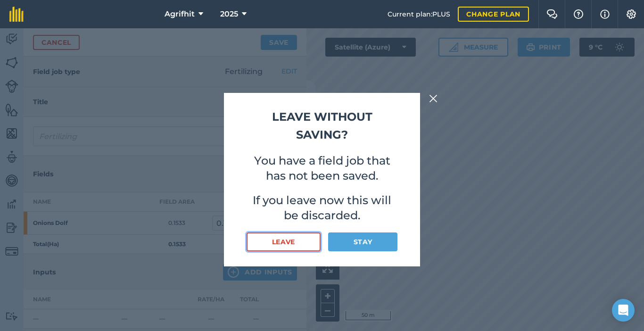 The width and height of the screenshot is (644, 331). I want to click on img: svg+xml;base64,PHN2ZyB4bWxucz0iaHR0cDovL3d3dy53My5vcmcvMjAwMC9zdmciIHdpZHRoPSIyMiIgaGVpZ2h0PSIzMC..., so click(433, 98).